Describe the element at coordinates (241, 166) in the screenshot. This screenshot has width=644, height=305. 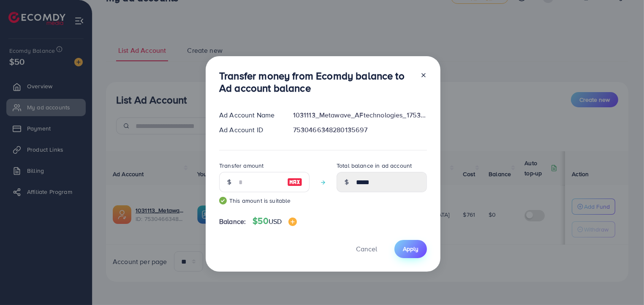
I see `label: Transfer amount` at that location.